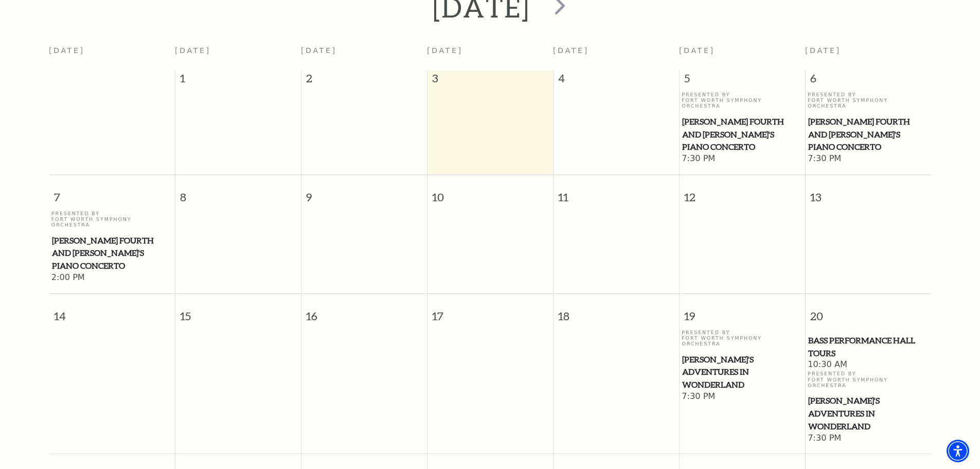  Describe the element at coordinates (616, 81) in the screenshot. I see `span: 4` at that location.